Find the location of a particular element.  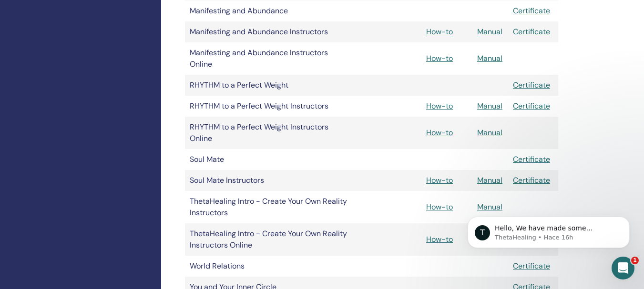

td: RHYTHM to a Perfect Weight Instructors Online is located at coordinates (271, 133).